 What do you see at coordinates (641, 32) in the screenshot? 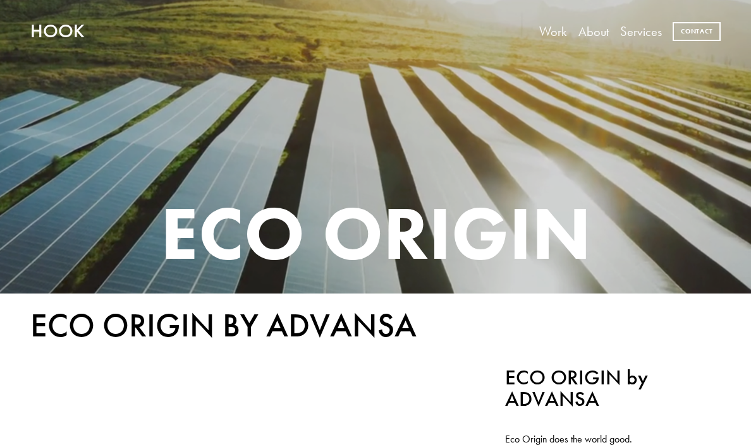
I see `a: Services` at bounding box center [641, 32].